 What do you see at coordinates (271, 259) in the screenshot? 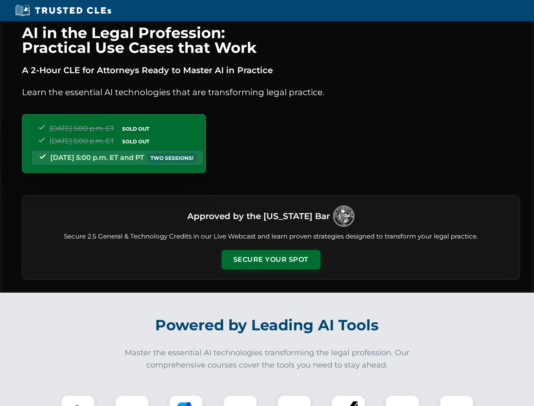
I see `button: Secure Your Spot` at bounding box center [271, 259].